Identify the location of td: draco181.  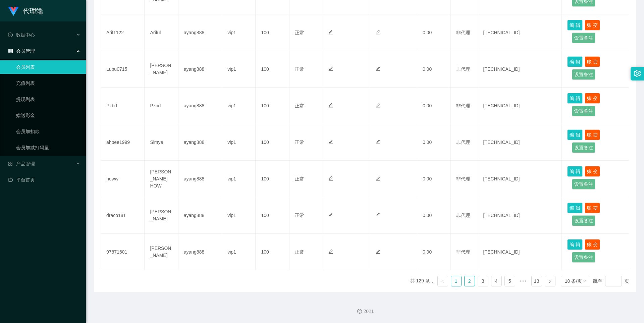
(123, 215).